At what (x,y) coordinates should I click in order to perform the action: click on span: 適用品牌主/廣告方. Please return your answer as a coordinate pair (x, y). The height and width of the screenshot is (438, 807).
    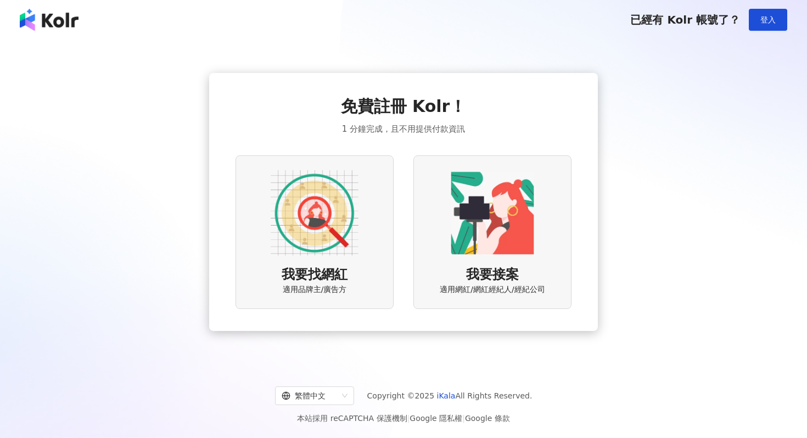
    Looking at the image, I should click on (315, 290).